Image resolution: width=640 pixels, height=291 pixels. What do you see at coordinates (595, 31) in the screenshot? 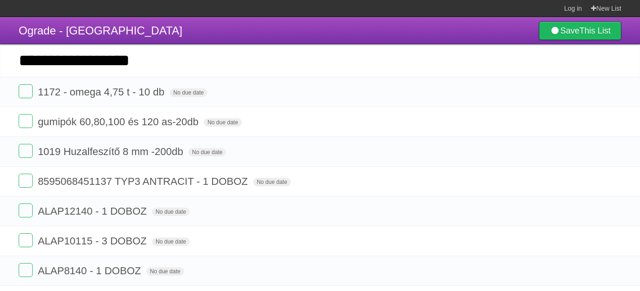
I see `b: This List` at bounding box center [595, 31].